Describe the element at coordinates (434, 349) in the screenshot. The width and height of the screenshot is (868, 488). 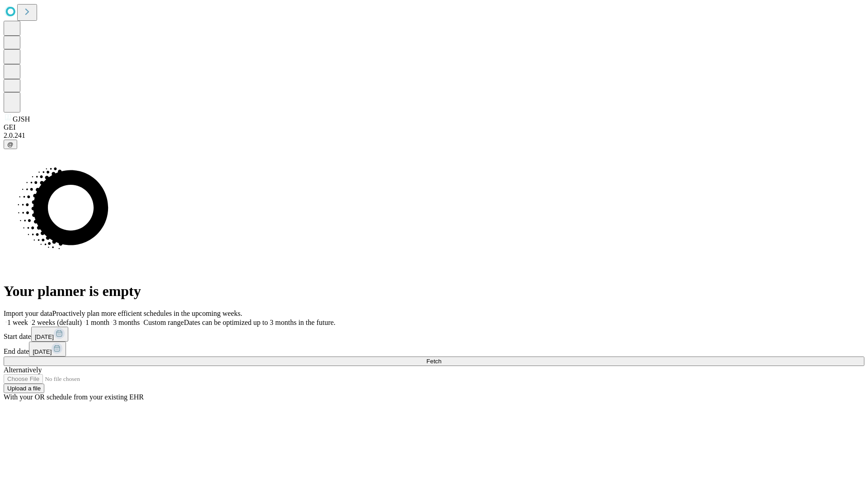
I see `div: End date` at that location.